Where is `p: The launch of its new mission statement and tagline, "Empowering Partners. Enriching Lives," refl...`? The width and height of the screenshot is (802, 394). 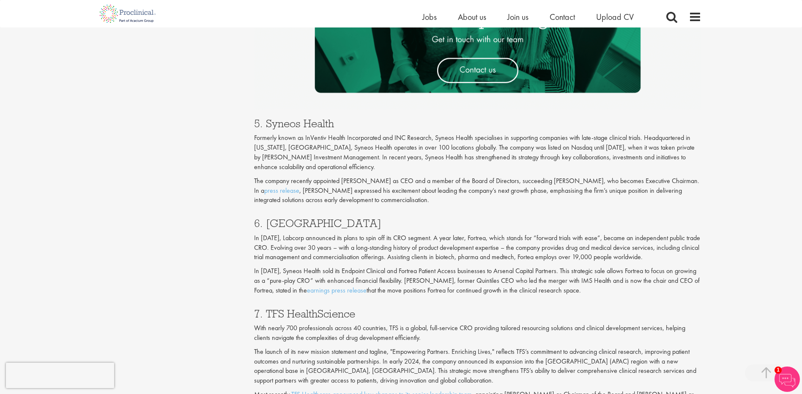
p: The launch of its new mission statement and tagline, "Empowering Partners. Enriching Lives," refl... is located at coordinates (478, 366).